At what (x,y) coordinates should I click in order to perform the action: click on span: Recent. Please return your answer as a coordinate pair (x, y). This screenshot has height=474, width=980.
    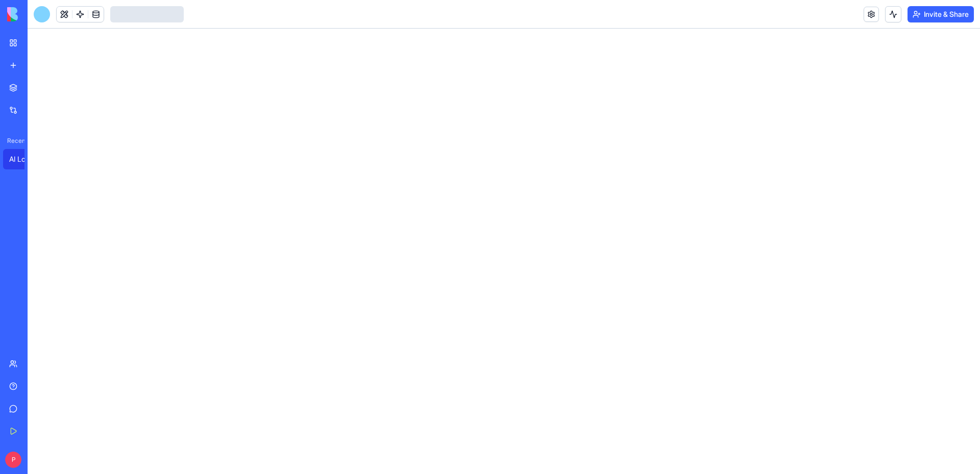
    Looking at the image, I should click on (14, 141).